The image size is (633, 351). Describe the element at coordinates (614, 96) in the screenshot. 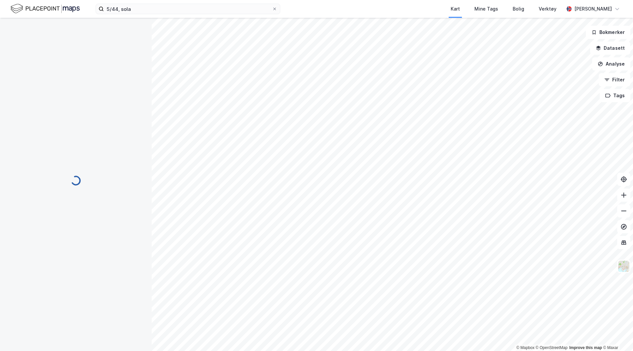

I see `button: Tags` at that location.